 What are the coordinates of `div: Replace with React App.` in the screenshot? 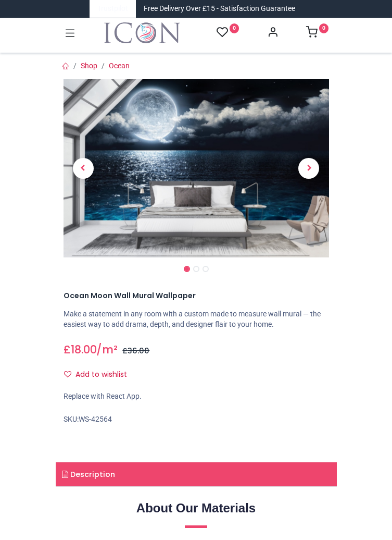 It's located at (196, 397).